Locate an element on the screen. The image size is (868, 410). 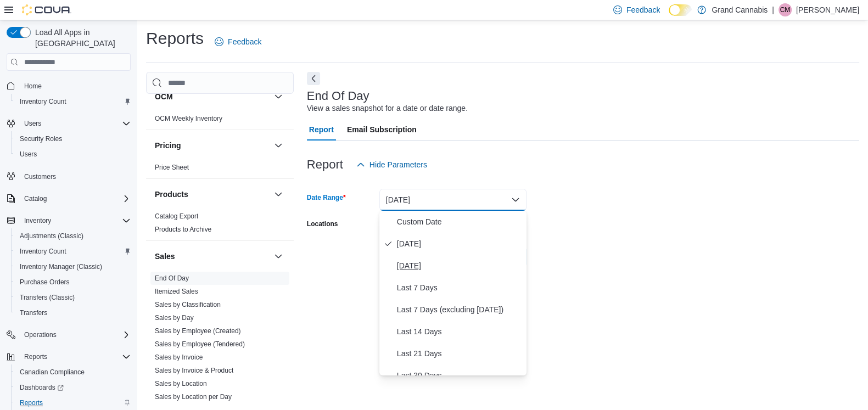
h3: End Of Day is located at coordinates (338, 96).